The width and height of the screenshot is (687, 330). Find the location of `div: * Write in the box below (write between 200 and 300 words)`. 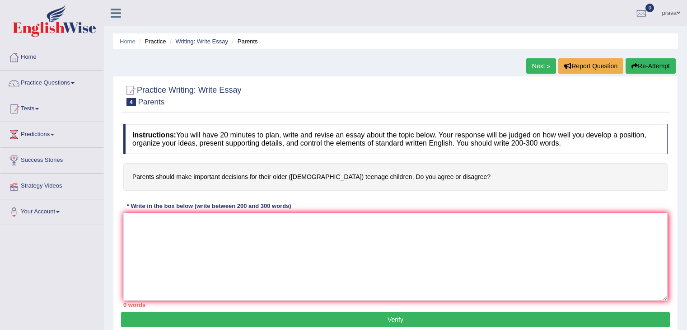

div: * Write in the box below (write between 200 and 300 words) is located at coordinates (209, 206).